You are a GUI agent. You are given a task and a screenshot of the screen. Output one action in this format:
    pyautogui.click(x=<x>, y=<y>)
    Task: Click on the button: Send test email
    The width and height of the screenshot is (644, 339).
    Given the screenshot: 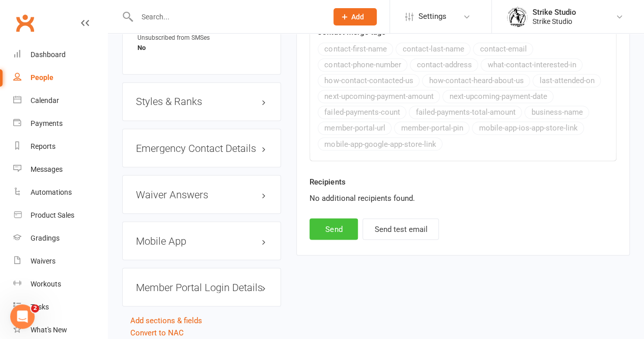 What is the action you would take?
    pyautogui.click(x=401, y=229)
    